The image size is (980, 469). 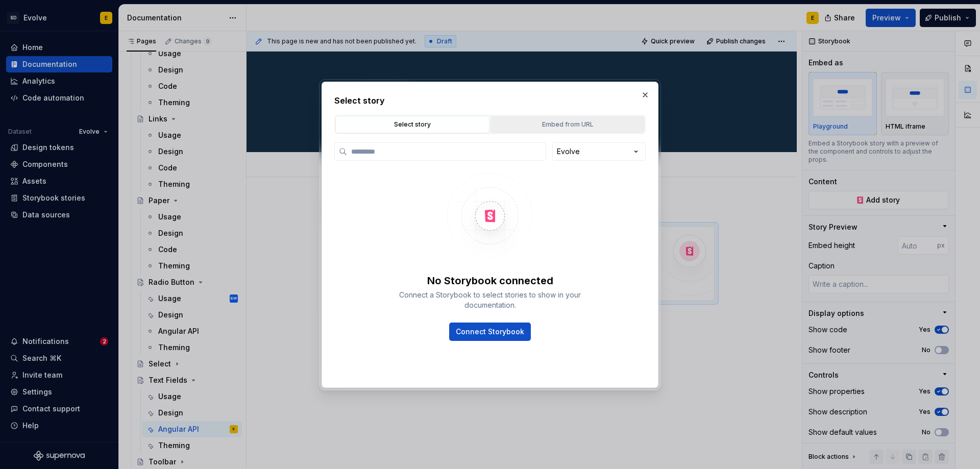 What do you see at coordinates (490, 332) in the screenshot?
I see `span: Connect Storybook` at bounding box center [490, 332].